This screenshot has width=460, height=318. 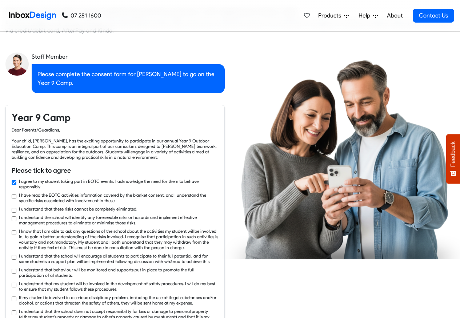 What do you see at coordinates (331, 16) in the screenshot?
I see `span: Products` at bounding box center [331, 16].